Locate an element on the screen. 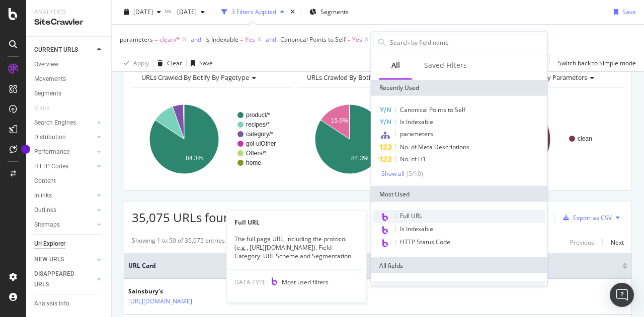 The height and width of the screenshot is (317, 644). a: DISAPPEARED URLS is located at coordinates (64, 279).